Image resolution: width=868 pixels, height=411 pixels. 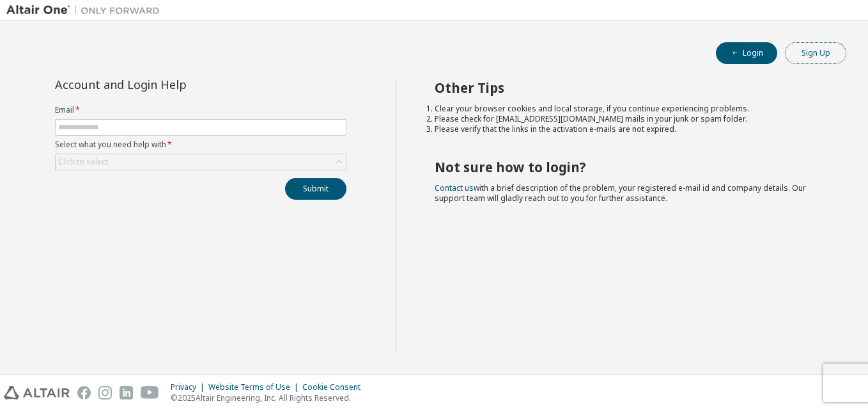 What do you see at coordinates (84, 392) in the screenshot?
I see `img: facebook.svg` at bounding box center [84, 392].